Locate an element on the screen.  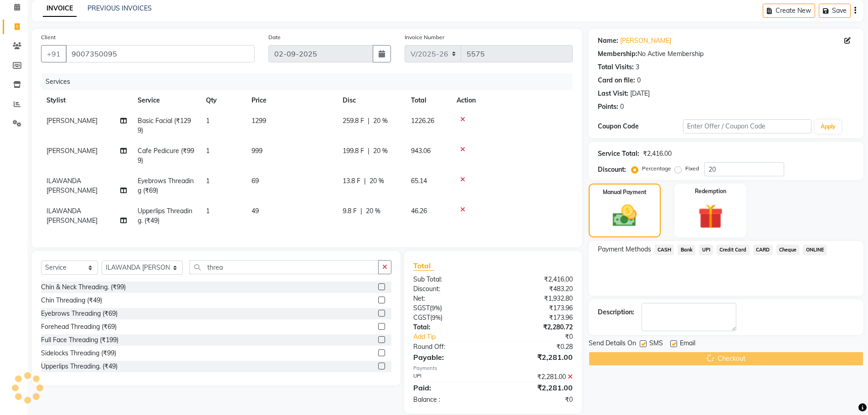
th: Disc is located at coordinates (371, 100).